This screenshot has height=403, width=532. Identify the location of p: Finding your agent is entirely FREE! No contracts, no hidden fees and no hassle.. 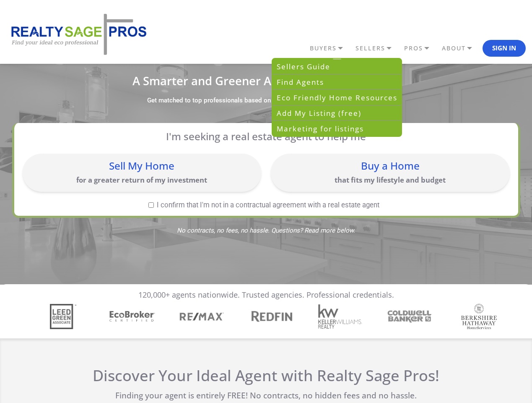
(266, 395).